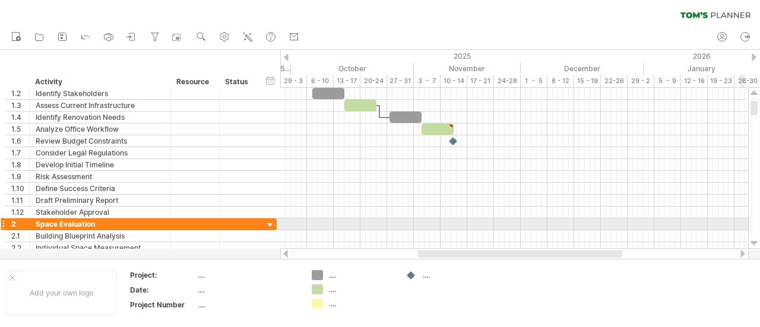  Describe the element at coordinates (427, 81) in the screenshot. I see `div: 3 - 7` at that location.